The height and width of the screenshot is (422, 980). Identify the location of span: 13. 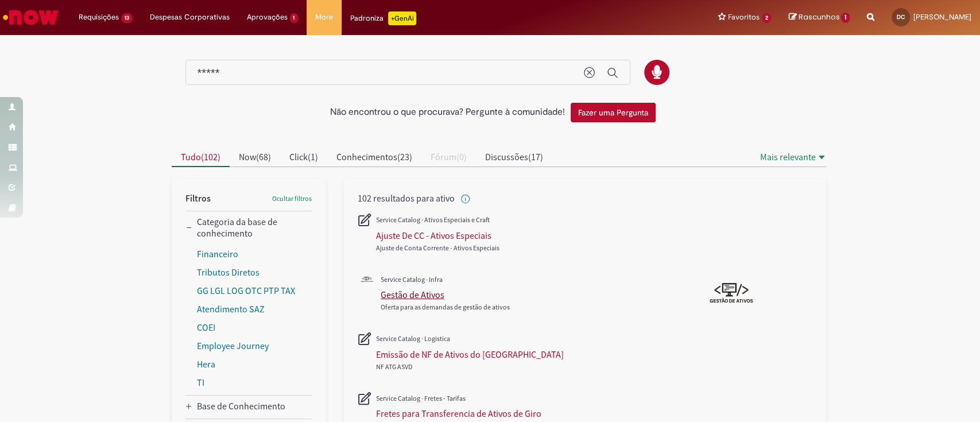
(127, 17).